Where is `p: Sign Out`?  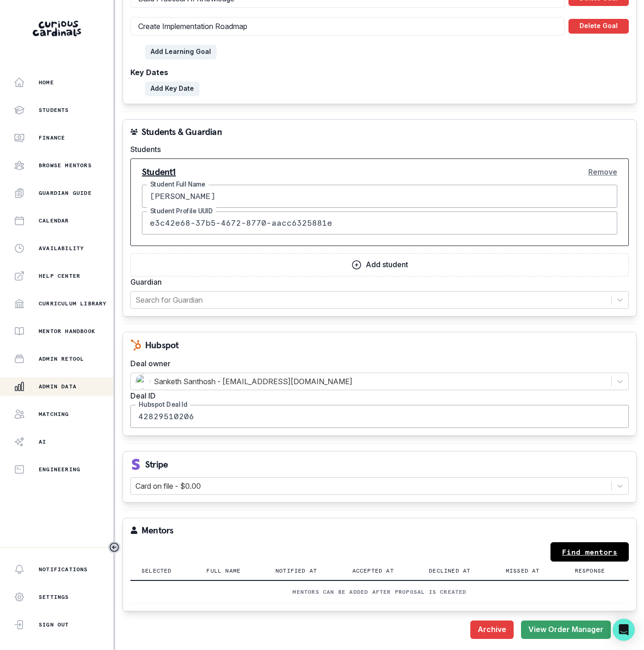 p: Sign Out is located at coordinates (54, 625).